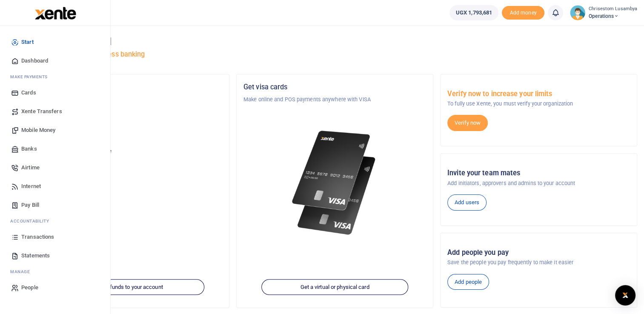  Describe the element at coordinates (604, 13) in the screenshot. I see `a: profile-user Chrisestom Lusambya Operations` at that location.